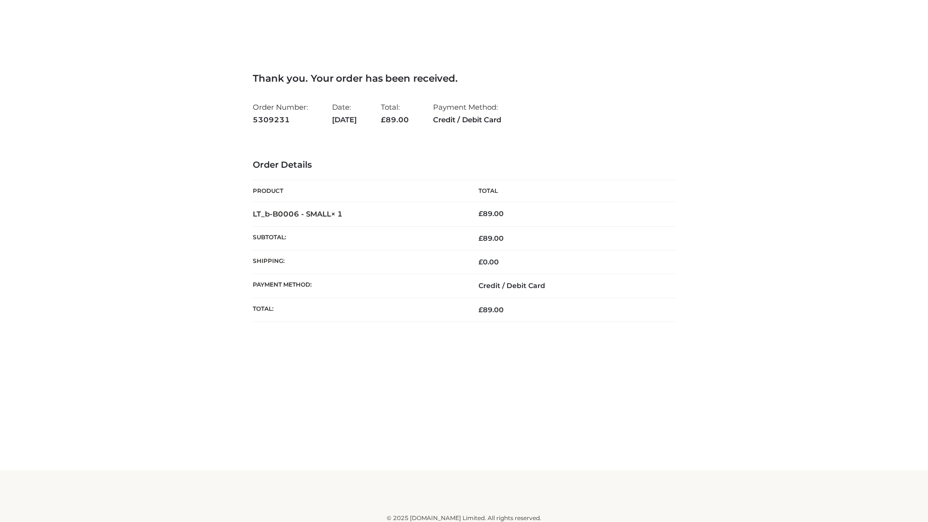  Describe the element at coordinates (467, 120) in the screenshot. I see `strong: Credit / Debit Card` at that location.